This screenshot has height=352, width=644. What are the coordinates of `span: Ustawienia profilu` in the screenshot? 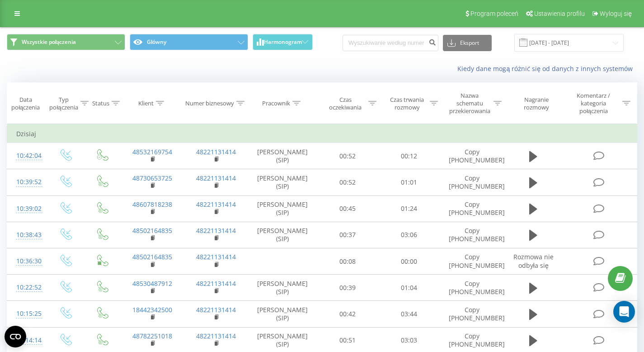 It's located at (559, 14).